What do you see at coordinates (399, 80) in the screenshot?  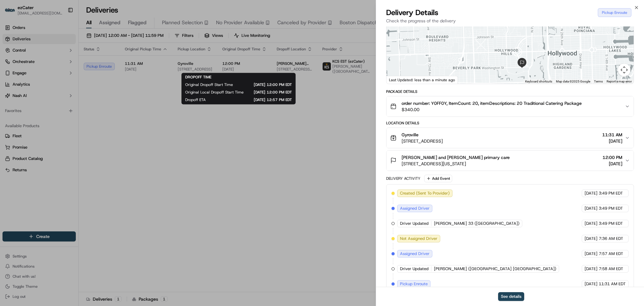 I see `img: Google` at bounding box center [399, 80].